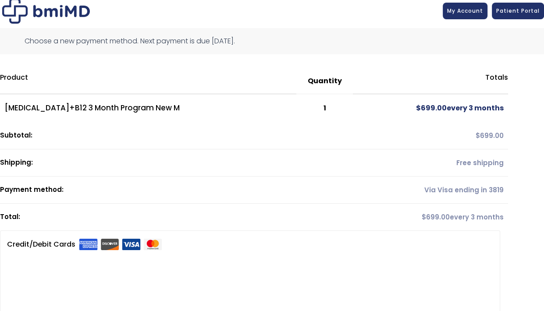 The height and width of the screenshot is (311, 544). Describe the element at coordinates (85, 244) in the screenshot. I see `label: Credit/Debit Cards` at that location.